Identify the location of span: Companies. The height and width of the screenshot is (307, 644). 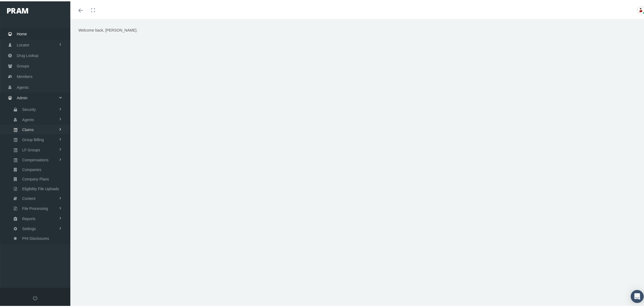
(32, 168).